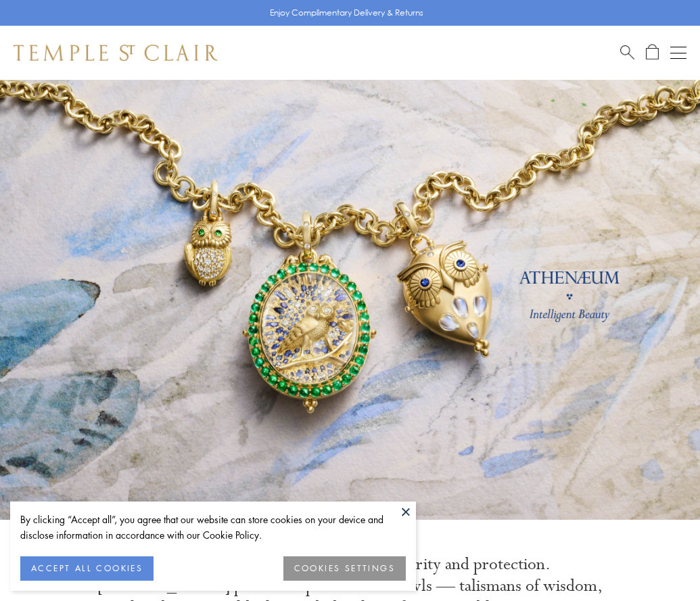  I want to click on div: By clicking “Accept all”, you agree that our website can store cookies on your device and disclos..., so click(213, 527).